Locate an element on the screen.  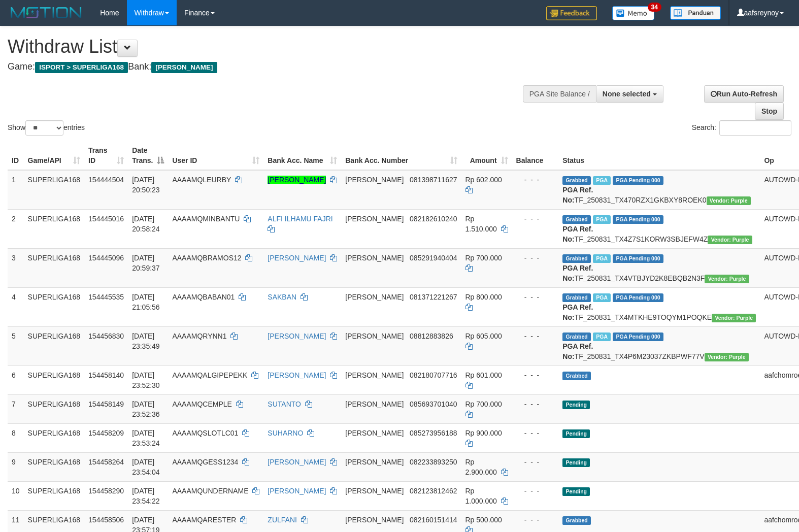
td: TF_250831_TX4VTBJYD2K8EBQB2N3F is located at coordinates (659, 267).